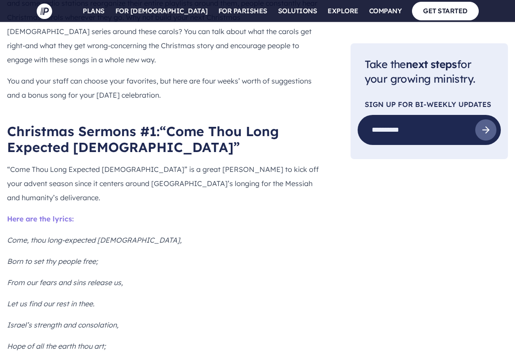  I want to click on span: next steps, so click(432, 64).